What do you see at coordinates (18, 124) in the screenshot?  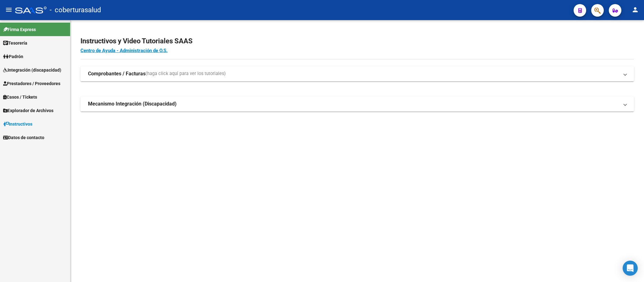 I see `span: Instructivos` at bounding box center [18, 124].